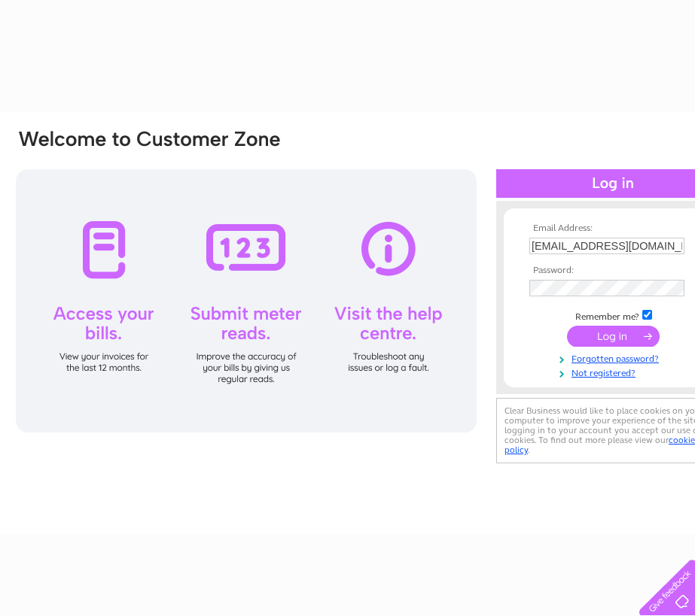 Image resolution: width=695 pixels, height=616 pixels. Describe the element at coordinates (613, 336) in the screenshot. I see `input: Submit` at that location.